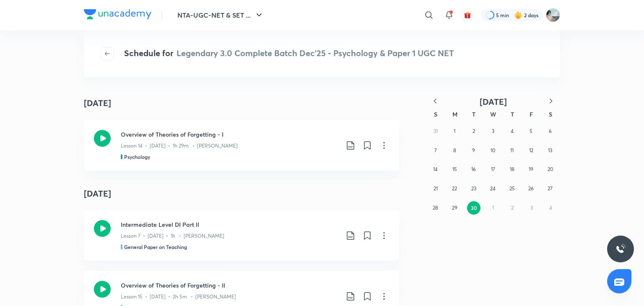  I want to click on button: September 30, 2025, so click(474, 208).